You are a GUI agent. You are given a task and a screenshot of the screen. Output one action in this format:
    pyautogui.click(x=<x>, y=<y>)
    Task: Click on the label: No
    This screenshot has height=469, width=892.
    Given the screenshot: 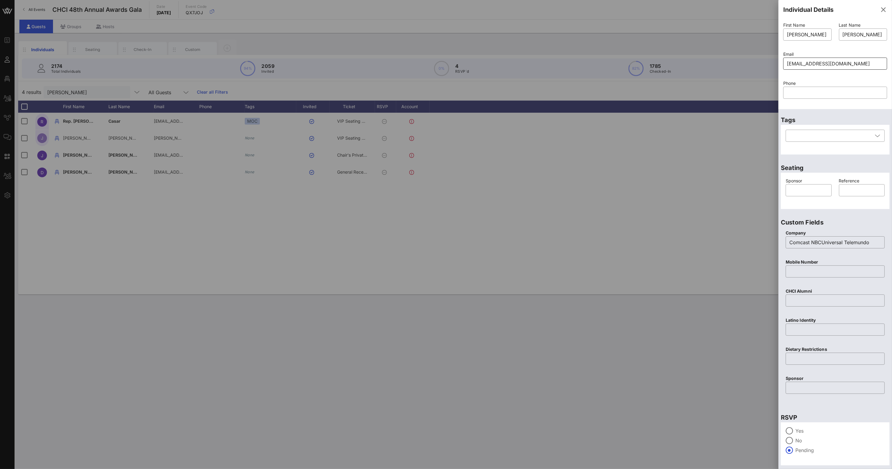 What is the action you would take?
    pyautogui.click(x=840, y=440)
    